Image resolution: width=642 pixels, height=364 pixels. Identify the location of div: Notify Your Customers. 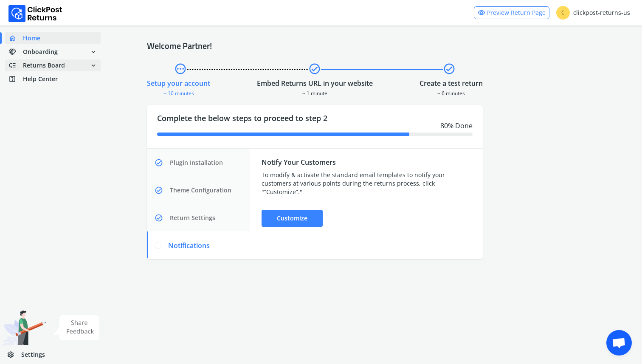
(366, 162).